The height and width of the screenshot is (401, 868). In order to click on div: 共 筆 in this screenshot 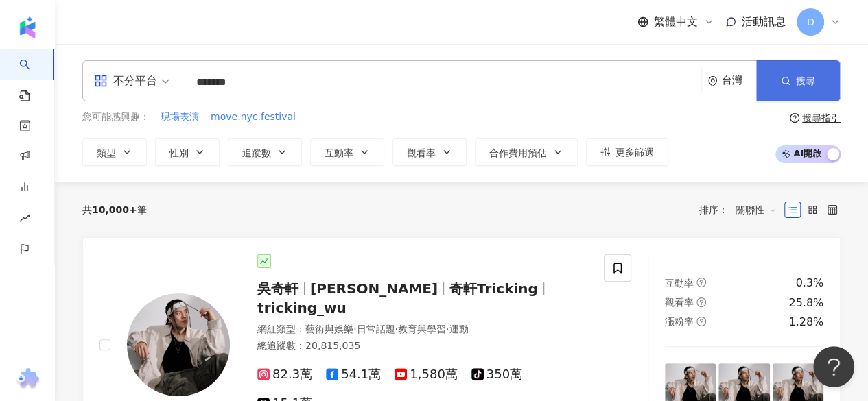, I will do `click(114, 210)`.